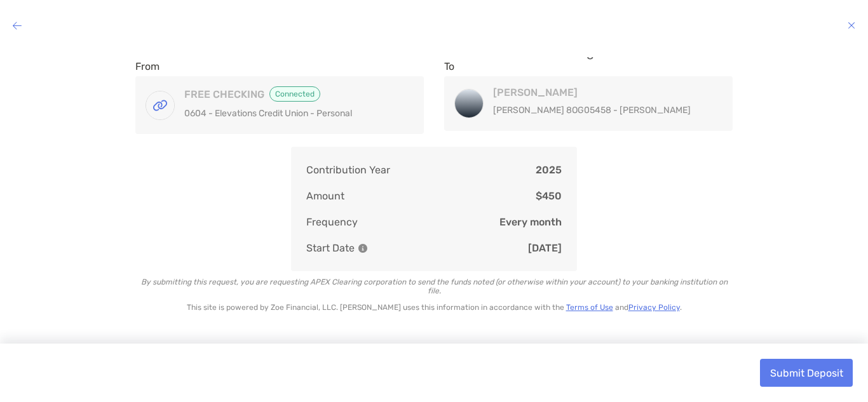 Image resolution: width=868 pixels, height=402 pixels. Describe the element at coordinates (531, 222) in the screenshot. I see `p: Every month` at that location.